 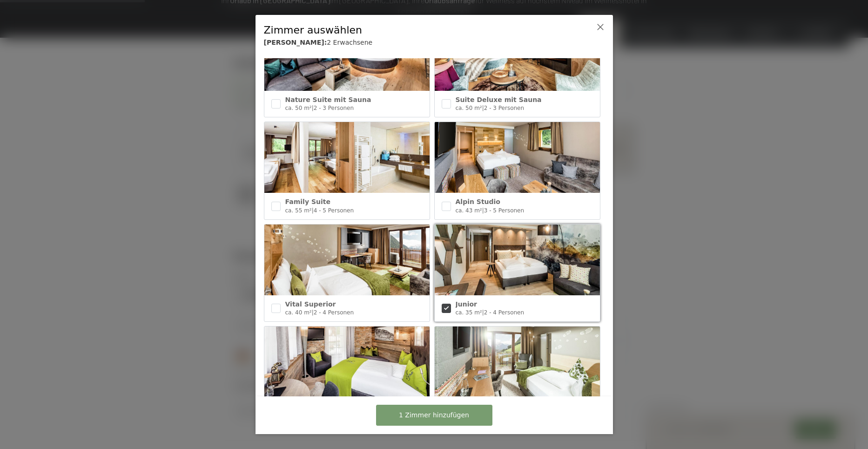 What do you see at coordinates (478, 202) in the screenshot?
I see `span: Alpin Studio` at bounding box center [478, 202].